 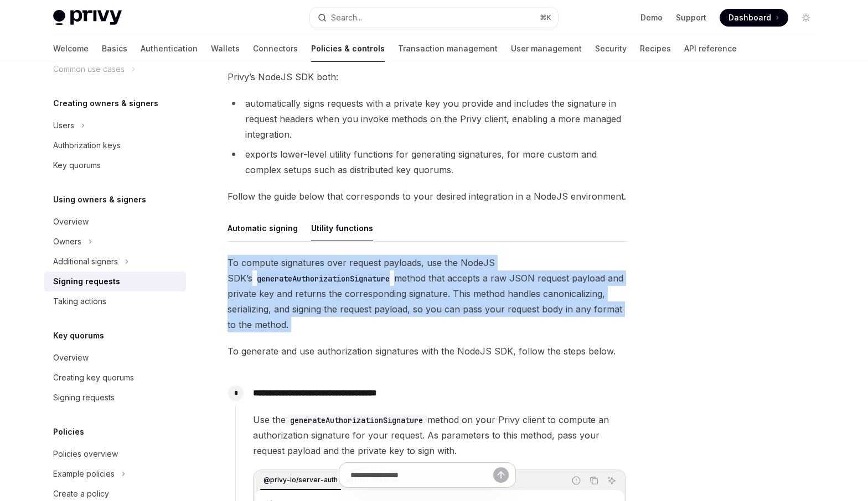 I want to click on a: Authorization keys, so click(x=115, y=146).